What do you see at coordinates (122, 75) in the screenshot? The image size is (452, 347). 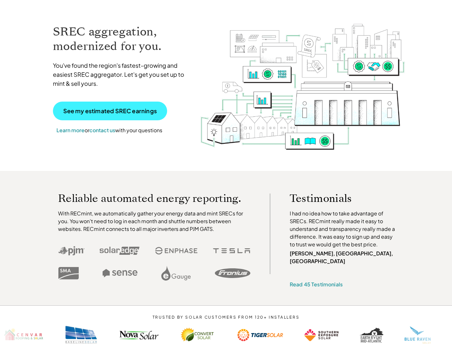 I see `p: You've found the region's fastest-growing and easiest SREC aggregator. Let's get you set up to mi...` at bounding box center [122, 75].